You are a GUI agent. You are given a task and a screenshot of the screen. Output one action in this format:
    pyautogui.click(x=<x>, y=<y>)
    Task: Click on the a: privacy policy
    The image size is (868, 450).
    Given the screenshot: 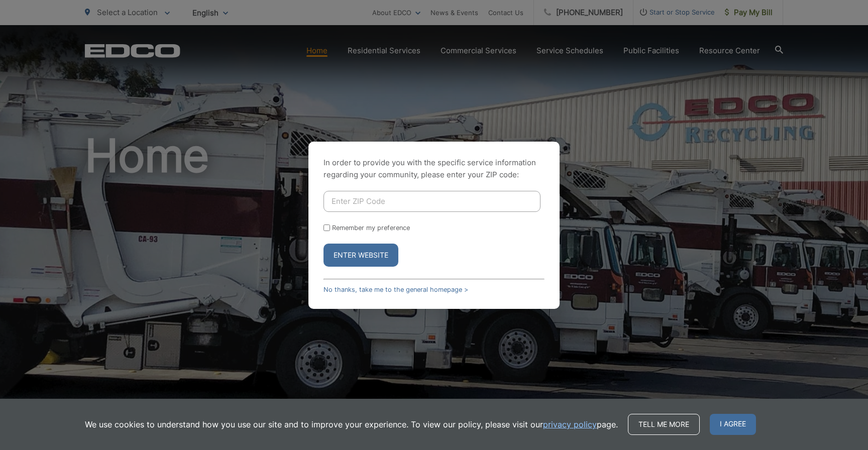 What is the action you would take?
    pyautogui.click(x=570, y=425)
    